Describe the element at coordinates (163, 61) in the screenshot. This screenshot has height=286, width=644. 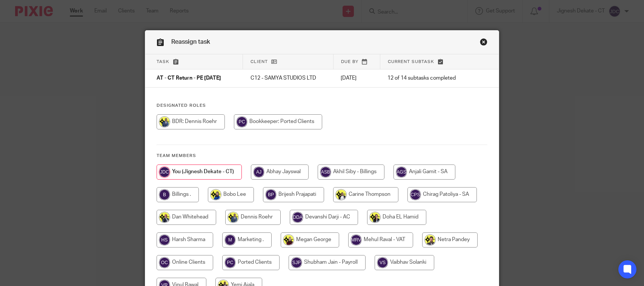
I see `span: Task` at that location.